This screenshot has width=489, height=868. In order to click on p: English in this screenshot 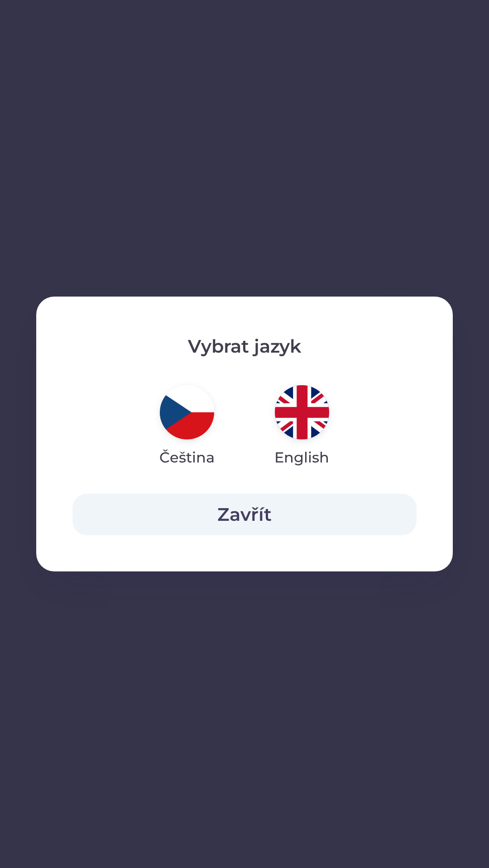, I will do `click(301, 458)`.